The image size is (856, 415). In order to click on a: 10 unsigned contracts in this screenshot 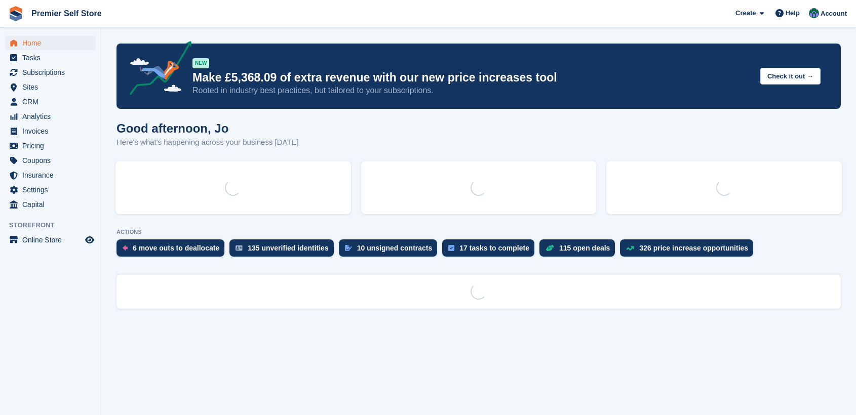, I will do `click(390, 251)`.